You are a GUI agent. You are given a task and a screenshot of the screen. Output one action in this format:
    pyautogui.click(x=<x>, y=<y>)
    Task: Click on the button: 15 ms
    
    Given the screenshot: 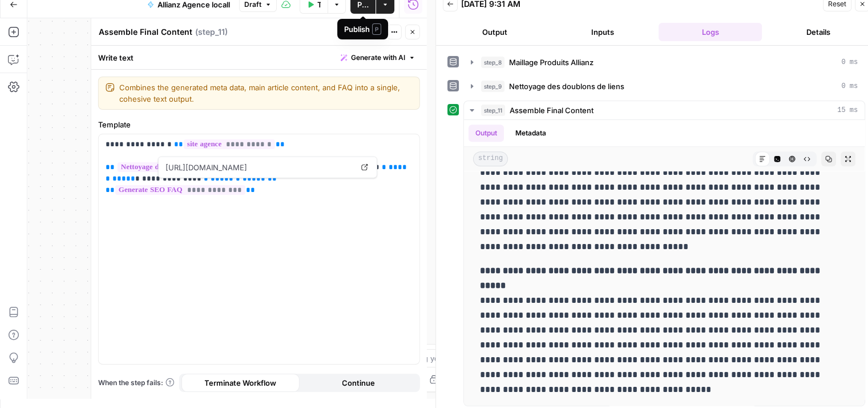 What is the action you would take?
    pyautogui.click(x=665, y=110)
    